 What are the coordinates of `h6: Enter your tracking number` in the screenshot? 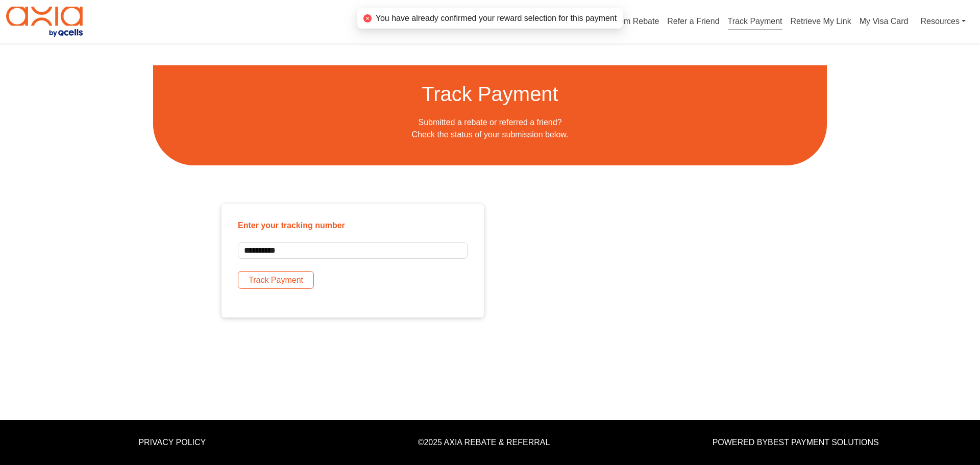 It's located at (353, 229).